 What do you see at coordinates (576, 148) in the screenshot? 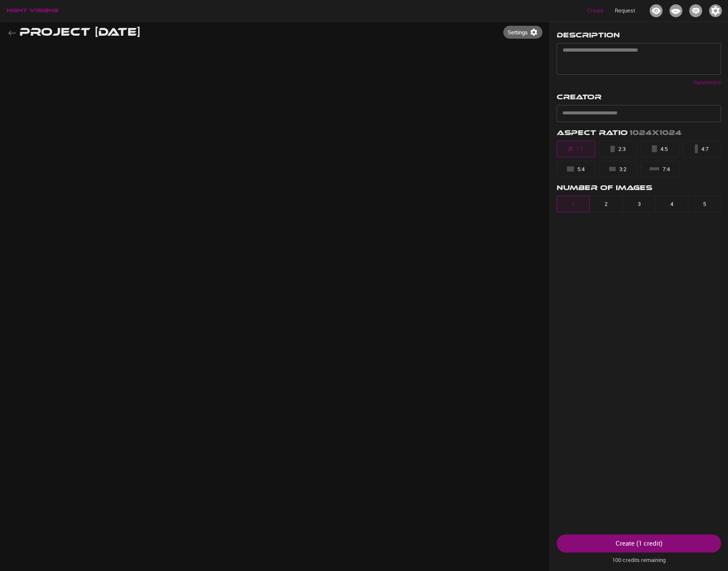
I see `button: 1:1` at bounding box center [576, 148].